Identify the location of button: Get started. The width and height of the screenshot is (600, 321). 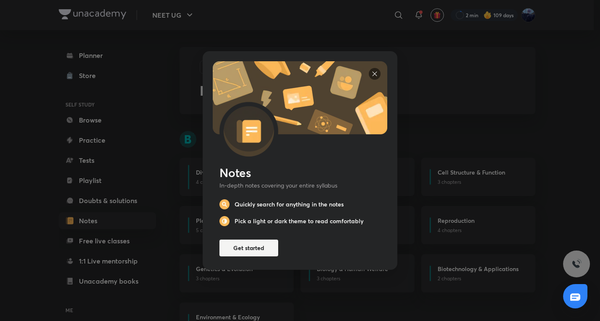
(249, 248).